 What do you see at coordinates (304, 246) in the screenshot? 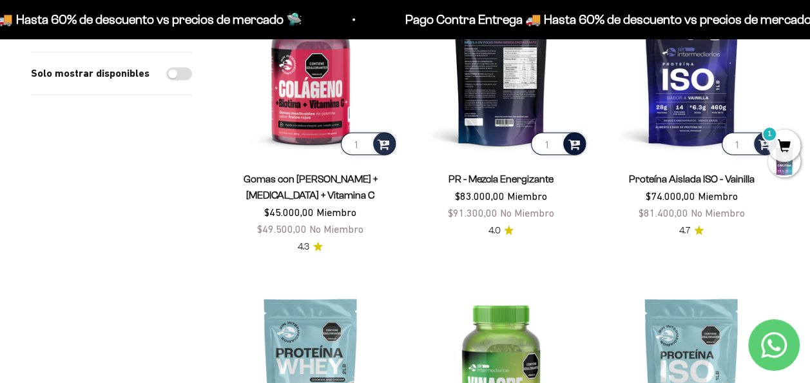
I see `span: 4.3` at bounding box center [304, 246].